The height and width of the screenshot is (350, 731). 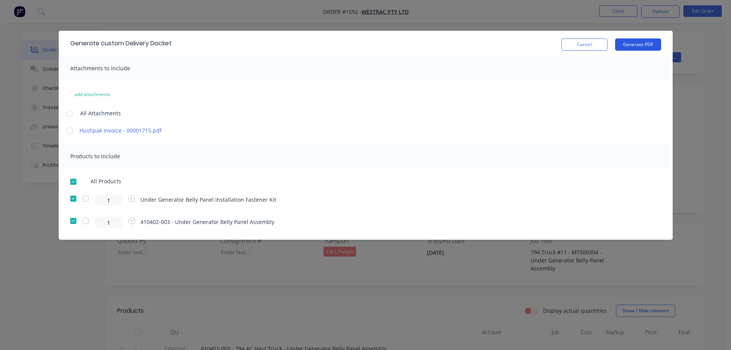 I want to click on span: All Products, so click(x=108, y=181).